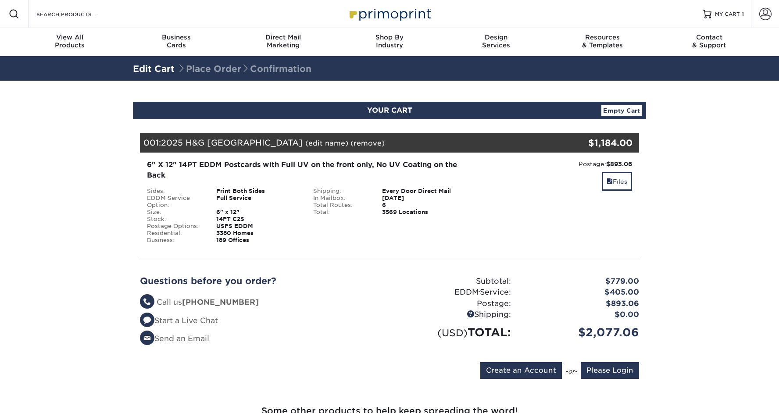  Describe the element at coordinates (582, 315) in the screenshot. I see `div: $0.00` at that location.